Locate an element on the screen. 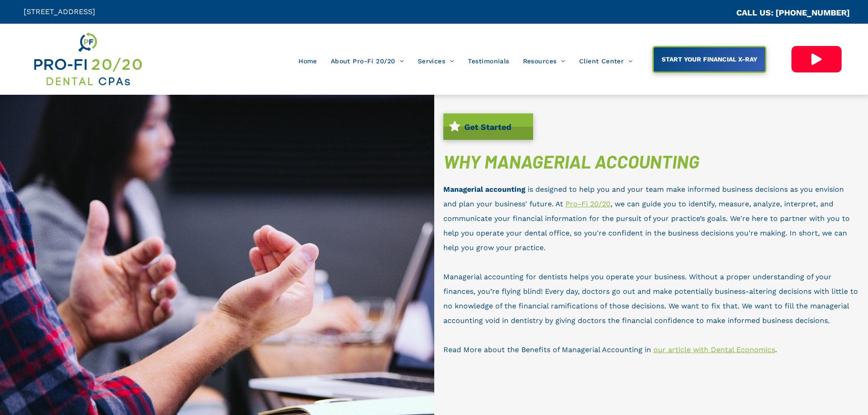 This screenshot has width=868, height=415. a: Pro-Fi 20/20 is located at coordinates (588, 203).